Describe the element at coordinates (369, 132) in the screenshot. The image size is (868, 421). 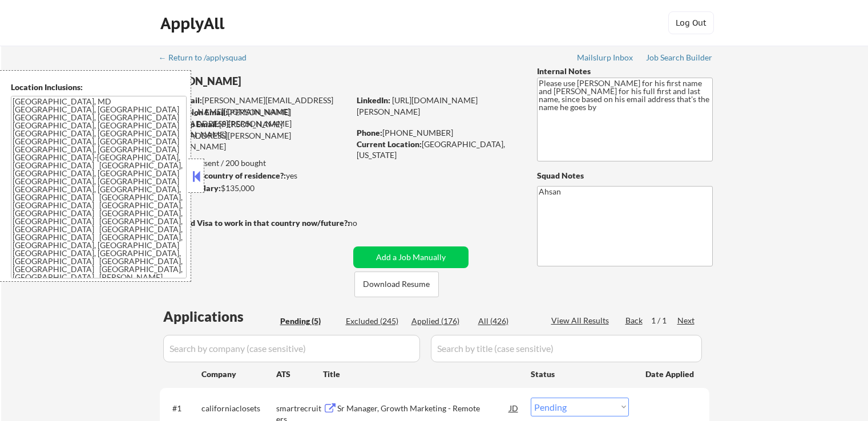
I see `strong: Phone:` at that location.